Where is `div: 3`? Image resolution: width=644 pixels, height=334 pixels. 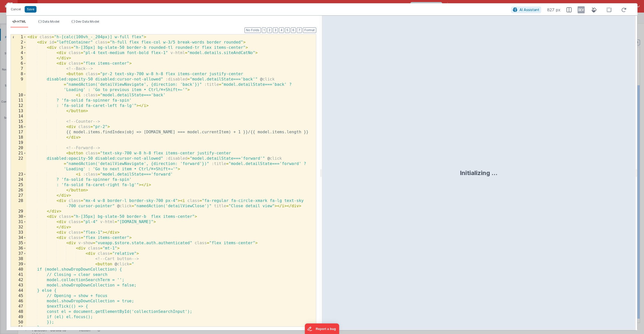
div: 3 is located at coordinates (19, 47).